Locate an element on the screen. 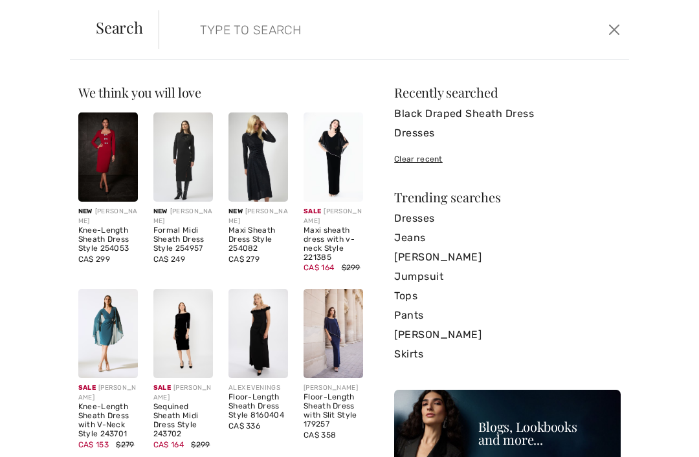 The height and width of the screenshot is (457, 699). a: Knee-Length Sheath Dress Style 254053. Black is located at coordinates (108, 157).